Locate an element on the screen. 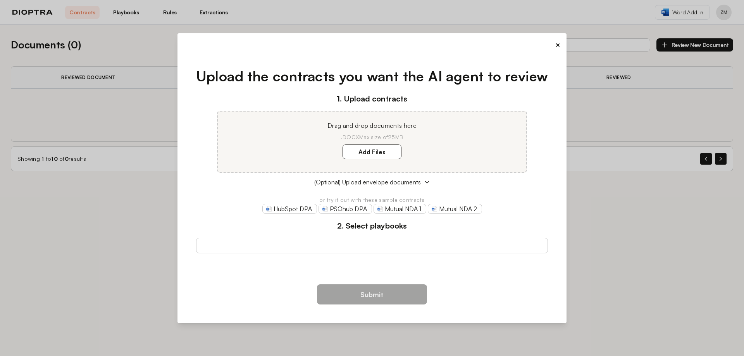 This screenshot has width=744, height=356. span: (Optional) Upload envelope documents is located at coordinates (367, 182).